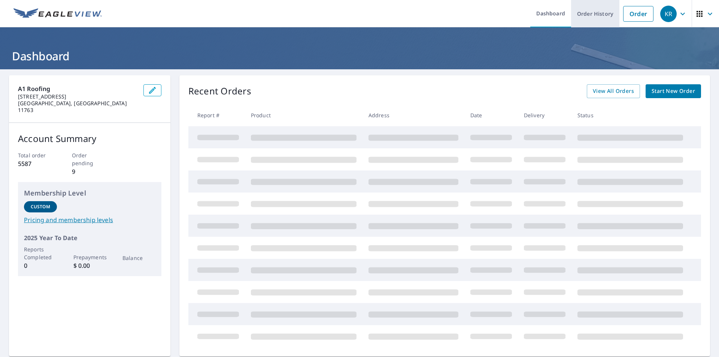  Describe the element at coordinates (304, 115) in the screenshot. I see `th: Product` at that location.